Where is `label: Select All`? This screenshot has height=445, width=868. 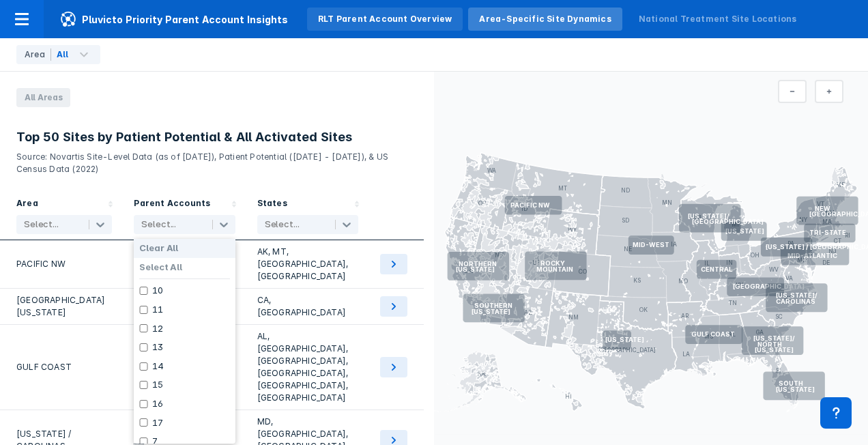
label: Select All is located at coordinates (161, 267).